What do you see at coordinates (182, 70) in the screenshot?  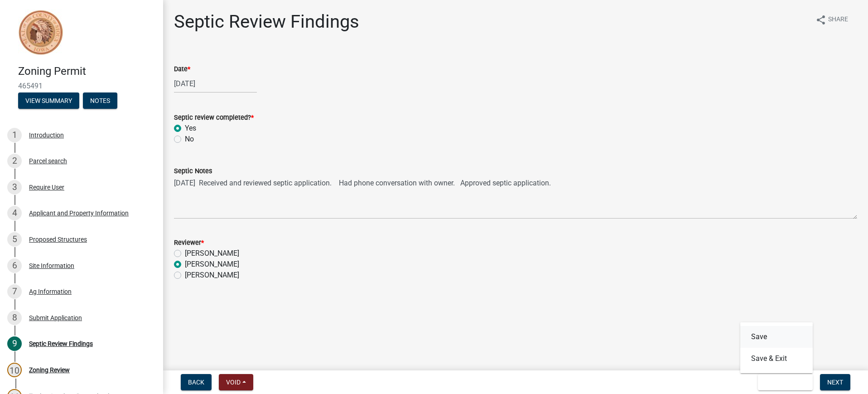 I see `label: Date` at bounding box center [182, 70].